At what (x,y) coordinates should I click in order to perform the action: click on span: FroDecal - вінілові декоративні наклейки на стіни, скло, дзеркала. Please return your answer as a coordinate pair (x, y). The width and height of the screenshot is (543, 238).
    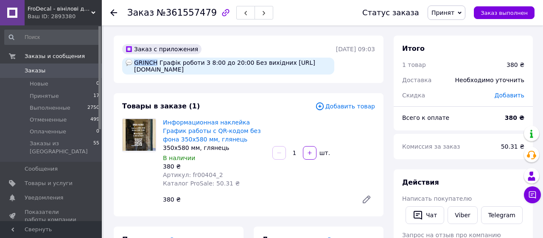
    Looking at the image, I should click on (59, 9).